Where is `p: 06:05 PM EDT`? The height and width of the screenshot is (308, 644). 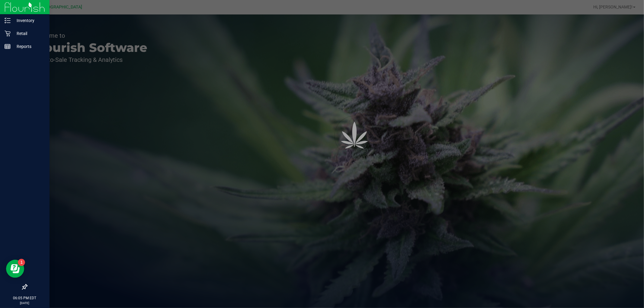
p: 06:05 PM EDT is located at coordinates (25, 298).